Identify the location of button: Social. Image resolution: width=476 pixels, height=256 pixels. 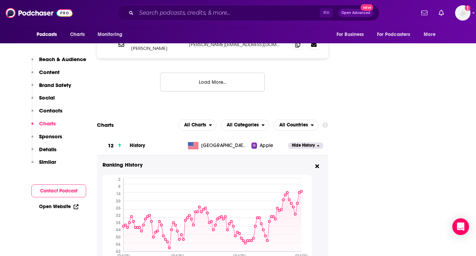
(43, 100).